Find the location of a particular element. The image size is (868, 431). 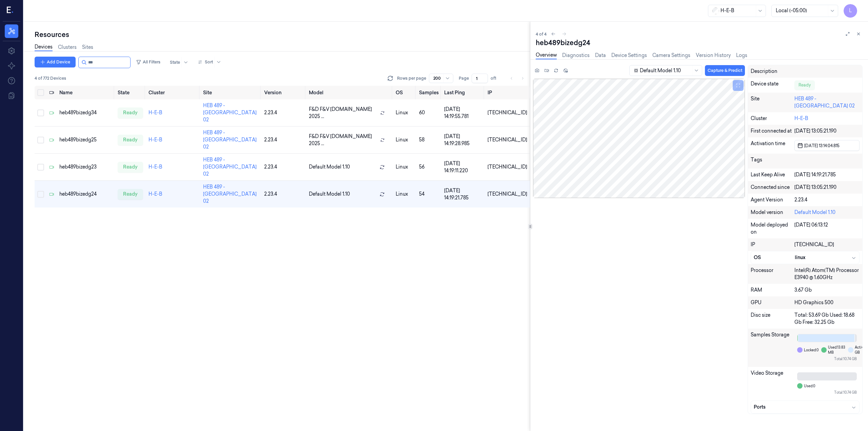

button: Capture & Predict is located at coordinates (725, 71).